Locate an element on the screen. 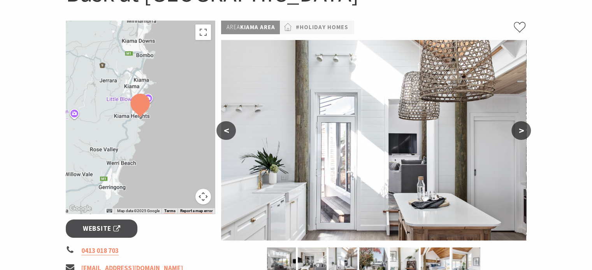  img: Google is located at coordinates (81, 209).